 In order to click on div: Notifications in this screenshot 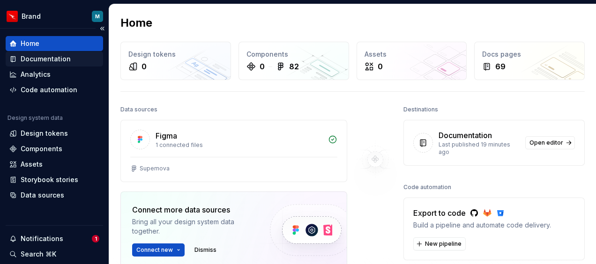, I will do `click(42, 239)`.